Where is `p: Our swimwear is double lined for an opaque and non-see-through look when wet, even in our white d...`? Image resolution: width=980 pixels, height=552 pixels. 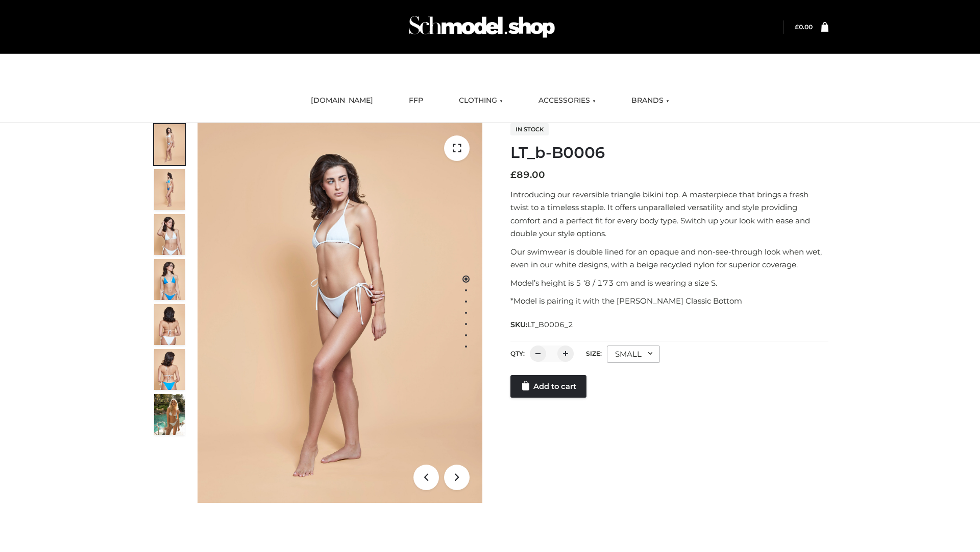 p: Our swimwear is double lined for an opaque and non-see-through look when wet, even in our white d... is located at coordinates (669, 258).